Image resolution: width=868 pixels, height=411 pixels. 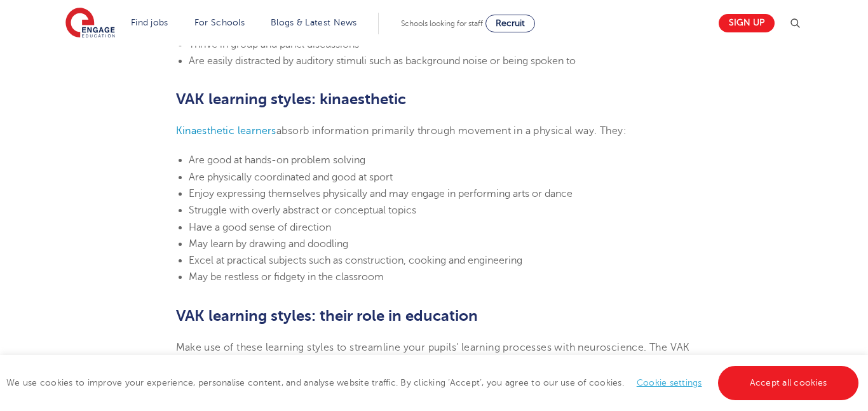 What do you see at coordinates (290, 177) in the screenshot?
I see `span: Are physically coordinated and good at sport` at bounding box center [290, 177].